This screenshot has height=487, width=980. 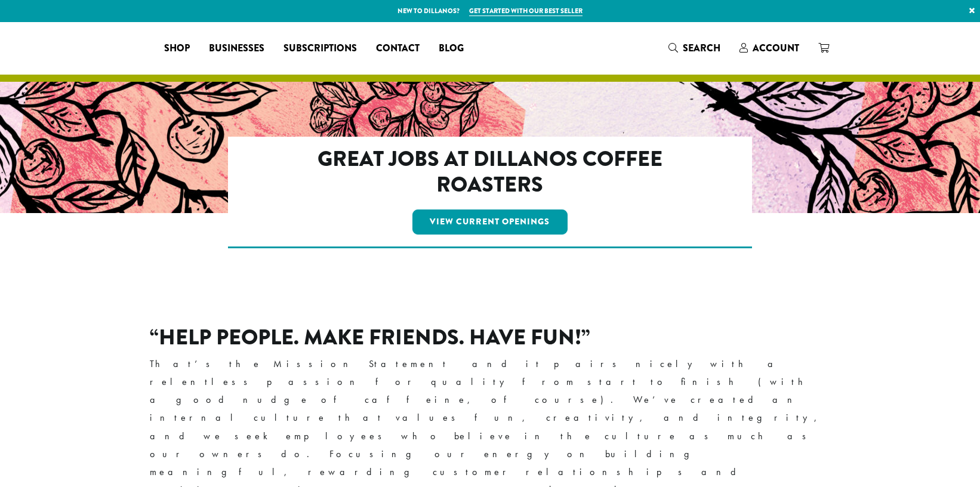 What do you see at coordinates (177, 48) in the screenshot?
I see `span: Shop` at bounding box center [177, 48].